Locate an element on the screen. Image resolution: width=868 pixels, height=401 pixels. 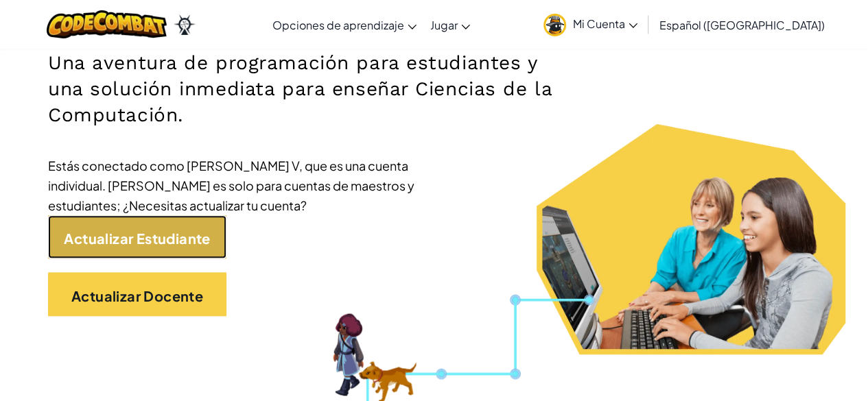
a: Opciones de aprendizaje is located at coordinates (345, 25).